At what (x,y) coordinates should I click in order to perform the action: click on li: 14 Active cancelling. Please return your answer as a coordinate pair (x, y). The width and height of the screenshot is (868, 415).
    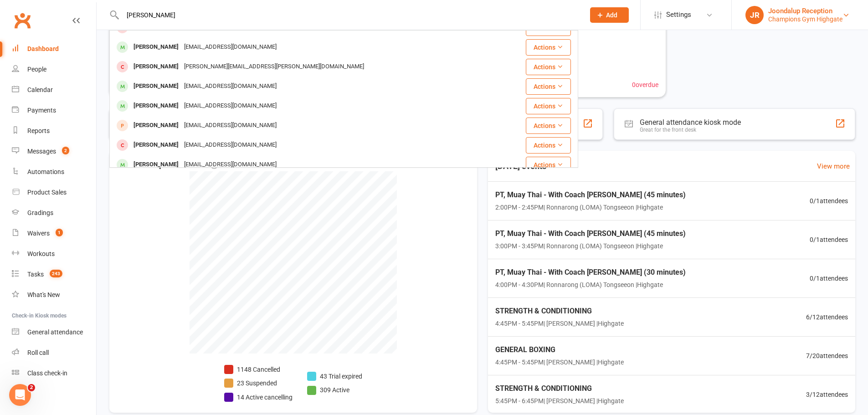
    Looking at the image, I should click on (259, 397).